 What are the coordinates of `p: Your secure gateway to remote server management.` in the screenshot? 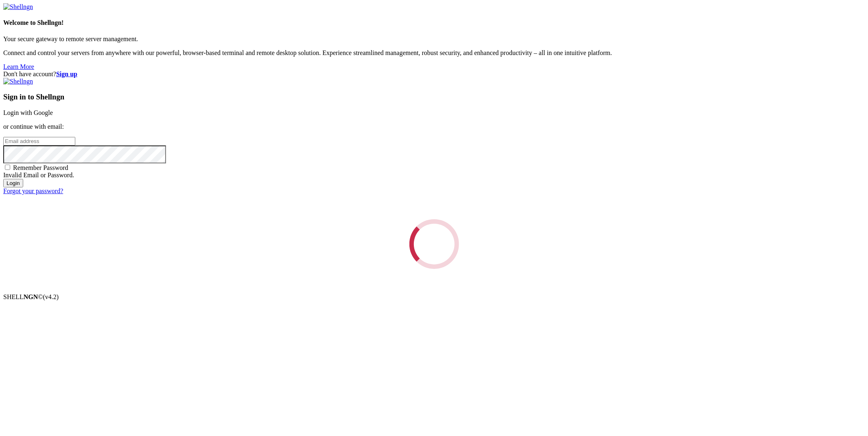 It's located at (434, 39).